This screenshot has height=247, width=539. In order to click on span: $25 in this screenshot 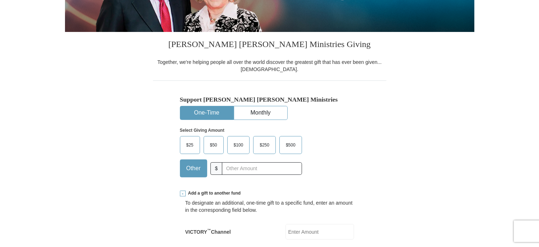, I will do `click(190, 145)`.